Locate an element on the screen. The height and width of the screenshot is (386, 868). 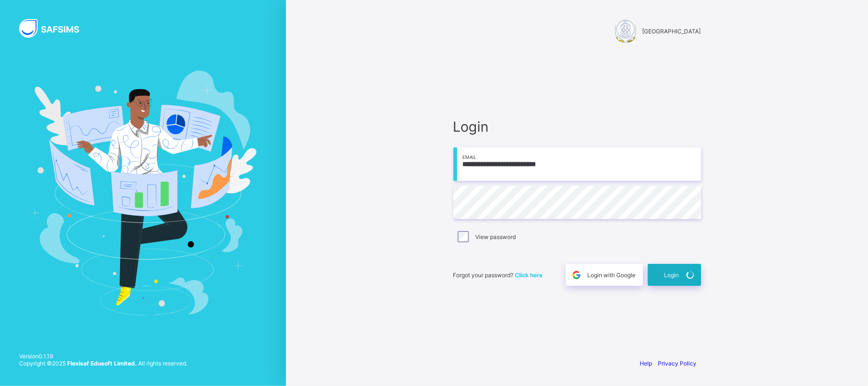
img: Hero Image is located at coordinates (143, 193).